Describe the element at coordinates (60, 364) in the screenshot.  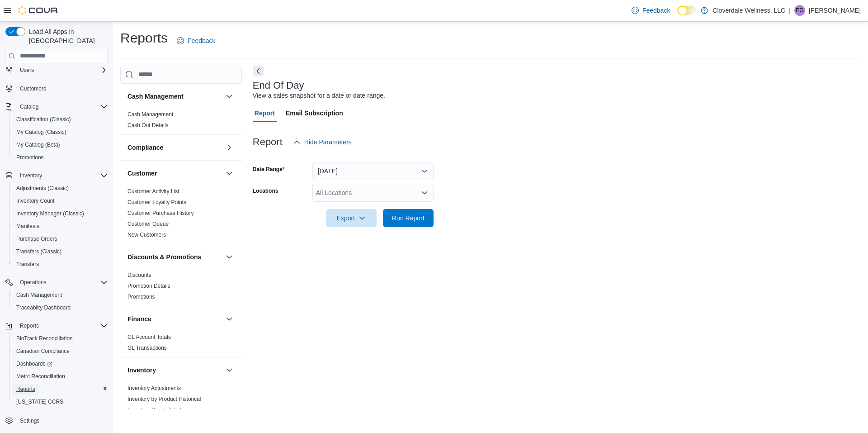
I see `a: Dashboards` at that location.